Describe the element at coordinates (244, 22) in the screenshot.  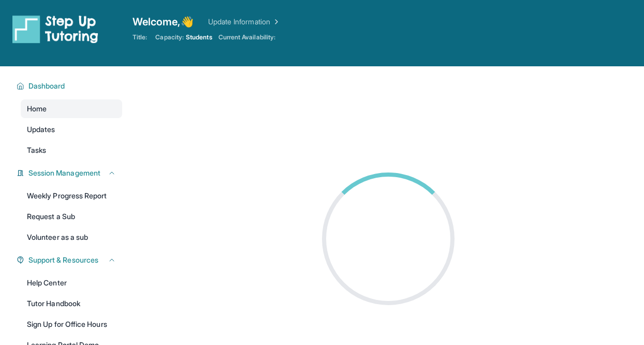
I see `a: Update Information` at that location.